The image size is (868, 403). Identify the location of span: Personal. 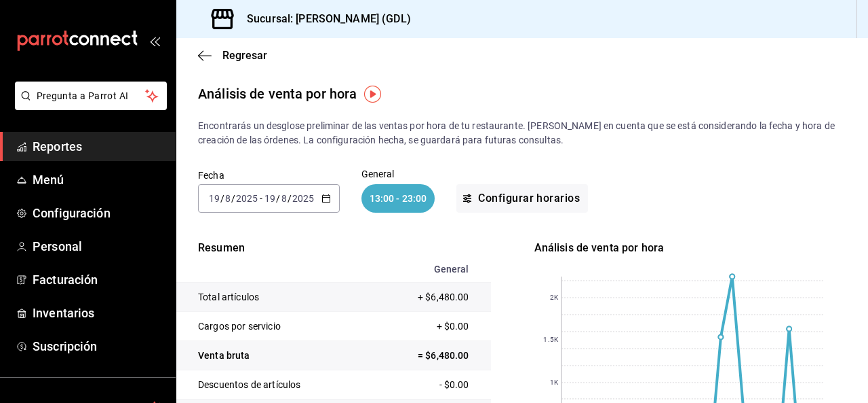
(98, 246).